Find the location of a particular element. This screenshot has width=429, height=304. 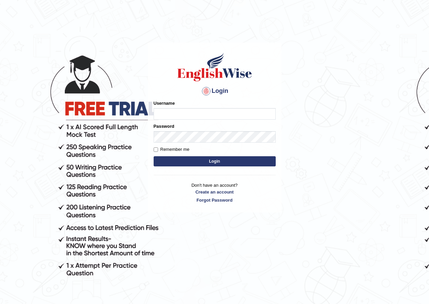

p: Don't have an account? is located at coordinates (215, 193).